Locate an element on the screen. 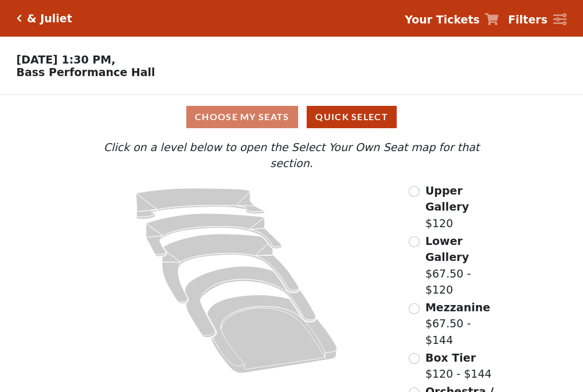 Image resolution: width=583 pixels, height=392 pixels. p: Click on a level below to open the Select Your Own Seat map for that section. is located at coordinates (291, 155).